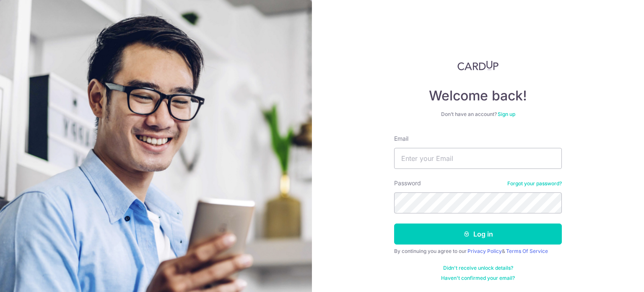 This screenshot has width=644, height=292. I want to click on div: Don’t have an account?, so click(478, 114).